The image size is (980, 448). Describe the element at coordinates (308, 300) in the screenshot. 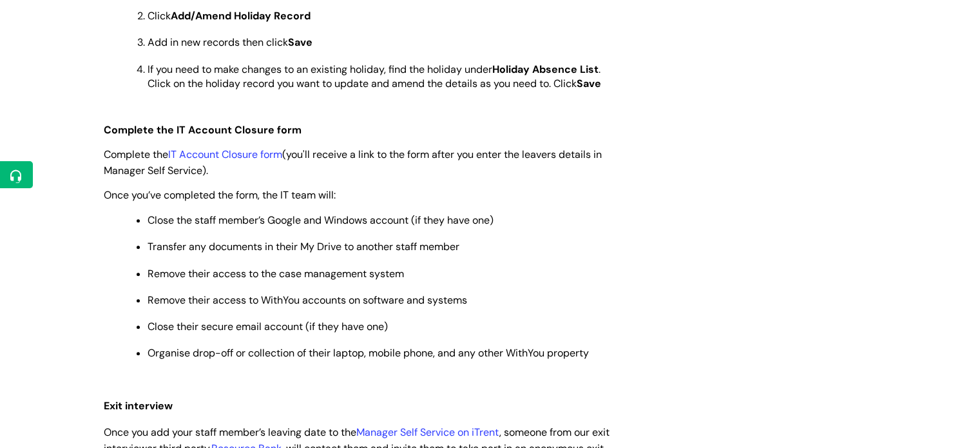

I see `span: Remove their access to WithYou accounts on software and systems` at that location.